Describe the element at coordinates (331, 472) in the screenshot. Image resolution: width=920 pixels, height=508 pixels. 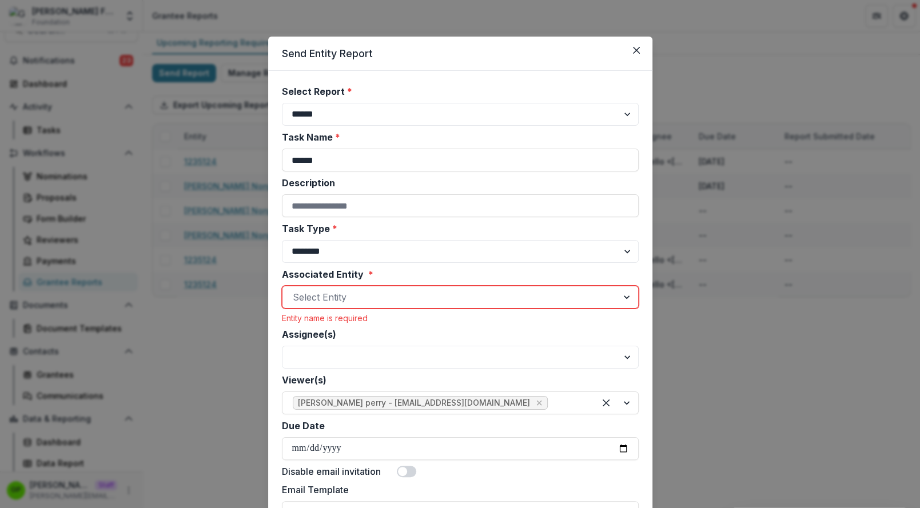
I see `label: Disable email invitation` at that location.